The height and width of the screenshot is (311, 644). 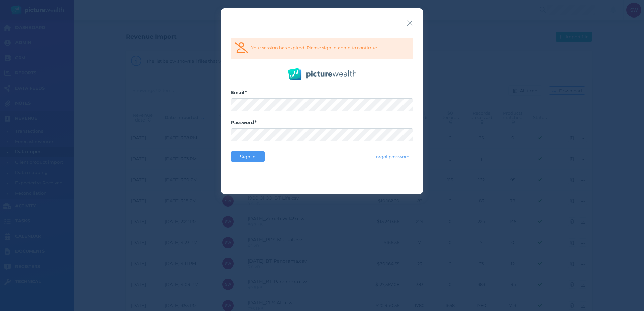 I want to click on label: Email, so click(x=322, y=94).